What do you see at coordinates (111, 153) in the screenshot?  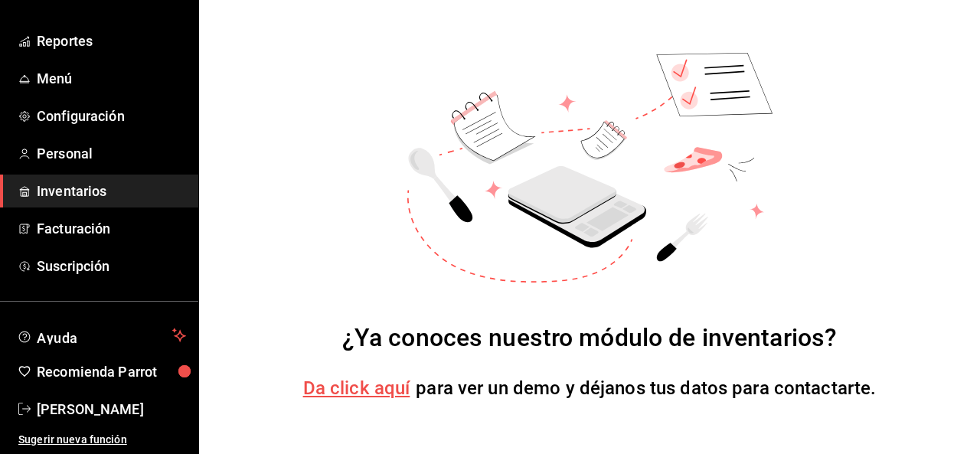 I see `span: Personal` at bounding box center [111, 153].